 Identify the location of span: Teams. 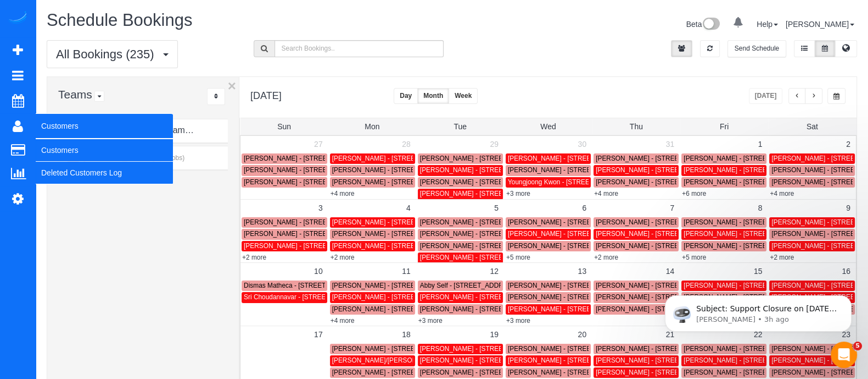
(75, 94).